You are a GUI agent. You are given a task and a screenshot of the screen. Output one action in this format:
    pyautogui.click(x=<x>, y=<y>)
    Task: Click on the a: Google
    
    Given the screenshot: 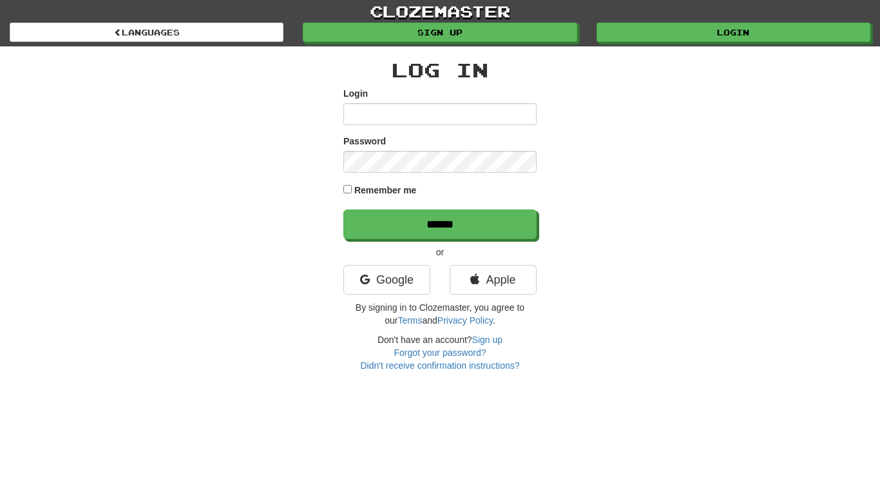 What is the action you would take?
    pyautogui.click(x=387, y=280)
    